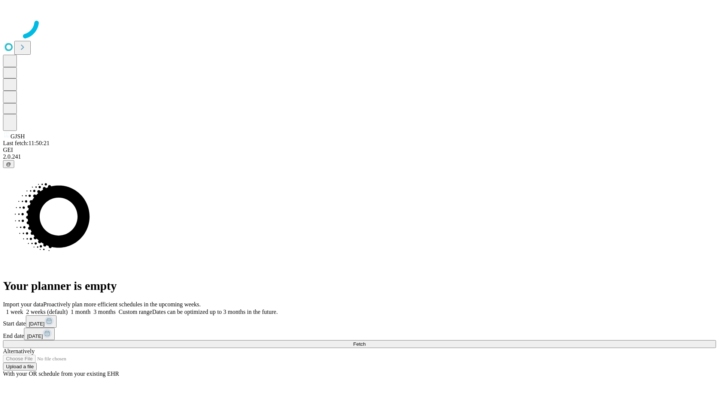 This screenshot has width=719, height=405. What do you see at coordinates (23, 304) in the screenshot?
I see `span: Import your data` at bounding box center [23, 304].